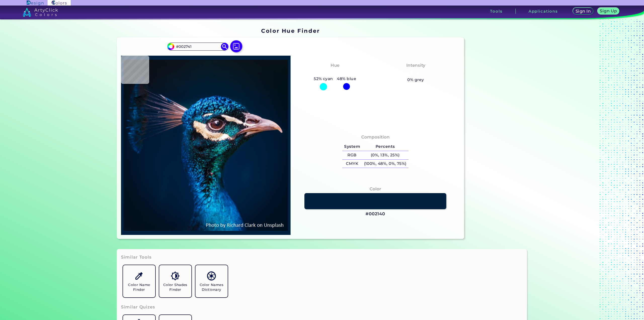 The image size is (644, 320). What do you see at coordinates (138, 307) in the screenshot?
I see `h3: Similar Quizes` at bounding box center [138, 307].